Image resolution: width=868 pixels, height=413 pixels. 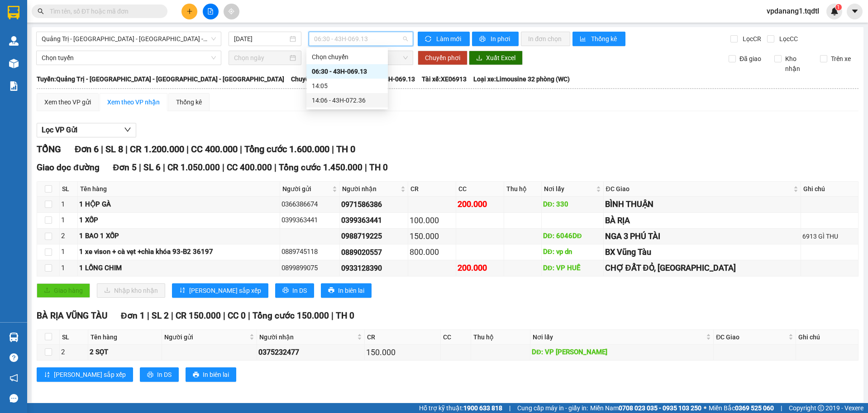 What do you see at coordinates (178, 268) in the screenshot?
I see `div: 1 LỒNG CHIM` at bounding box center [178, 268].